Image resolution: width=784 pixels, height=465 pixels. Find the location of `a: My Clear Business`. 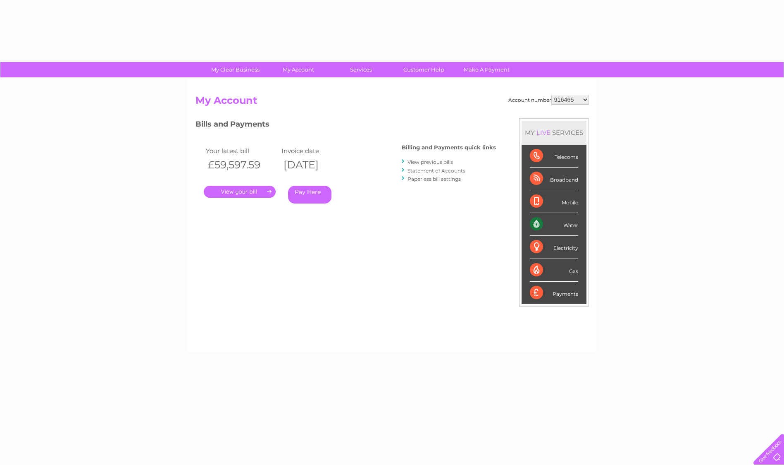

a: My Clear Business is located at coordinates (235, 69).